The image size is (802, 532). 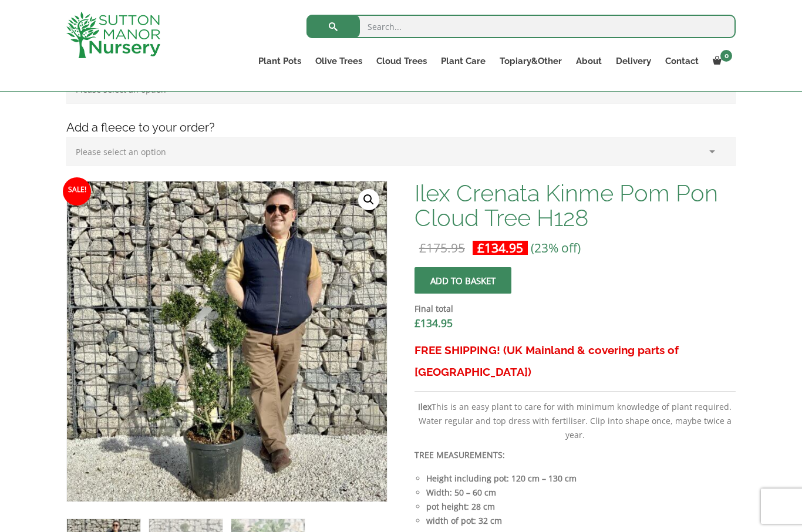 I want to click on a: Contact, so click(x=681, y=61).